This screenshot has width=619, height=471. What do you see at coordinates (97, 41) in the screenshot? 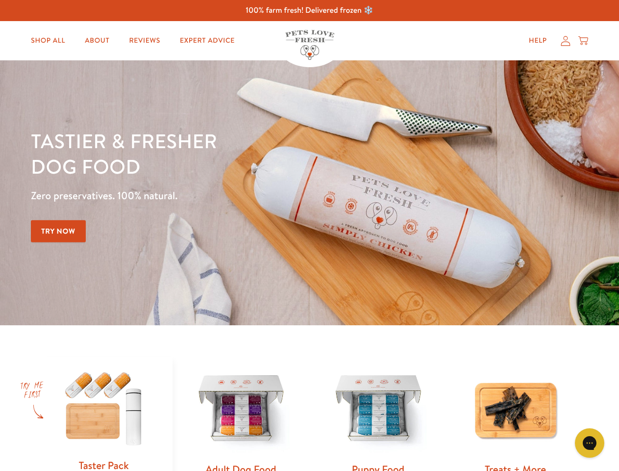
I see `a: About` at bounding box center [97, 41].